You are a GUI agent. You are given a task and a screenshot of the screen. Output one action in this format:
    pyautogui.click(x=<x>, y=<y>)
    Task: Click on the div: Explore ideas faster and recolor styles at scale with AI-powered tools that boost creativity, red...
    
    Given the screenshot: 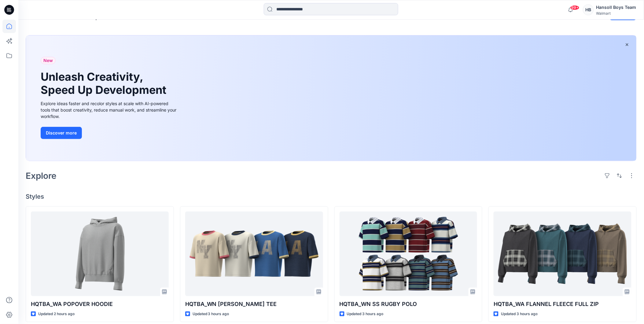 What is the action you would take?
    pyautogui.click(x=109, y=110)
    